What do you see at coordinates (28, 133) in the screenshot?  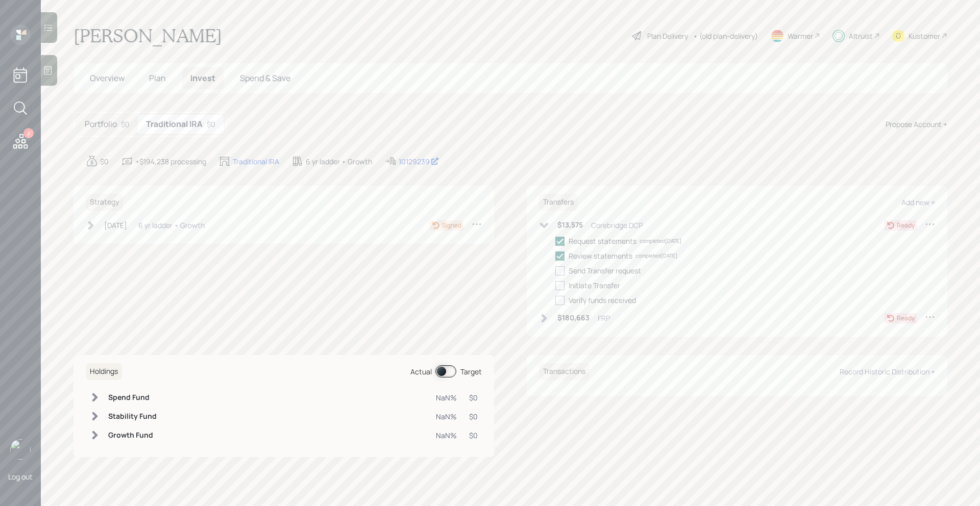 I see `div: 2` at bounding box center [28, 133].